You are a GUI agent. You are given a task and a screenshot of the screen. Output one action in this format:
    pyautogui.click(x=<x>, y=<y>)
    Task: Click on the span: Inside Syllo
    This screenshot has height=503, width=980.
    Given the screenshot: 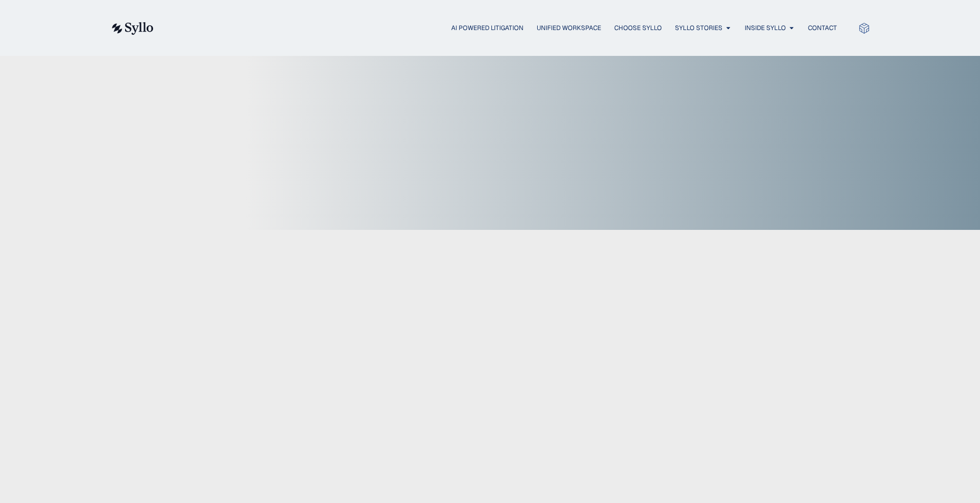 What is the action you would take?
    pyautogui.click(x=766, y=28)
    